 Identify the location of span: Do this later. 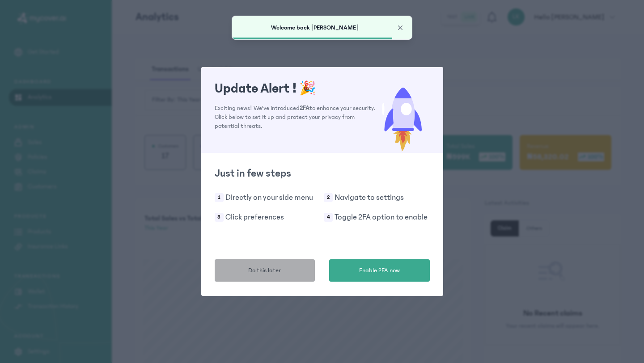
(264, 270).